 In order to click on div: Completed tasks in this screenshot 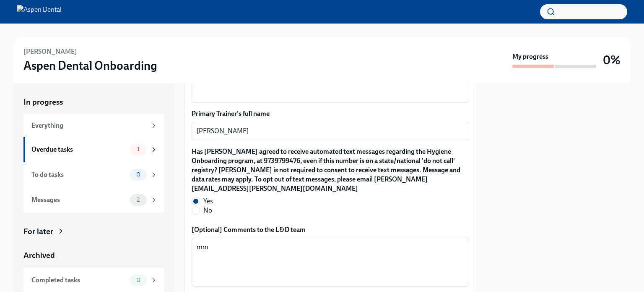, I will do `click(79, 280)`.